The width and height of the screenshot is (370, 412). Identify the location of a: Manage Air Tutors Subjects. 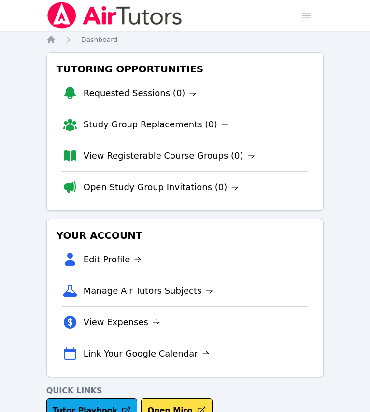
(148, 291).